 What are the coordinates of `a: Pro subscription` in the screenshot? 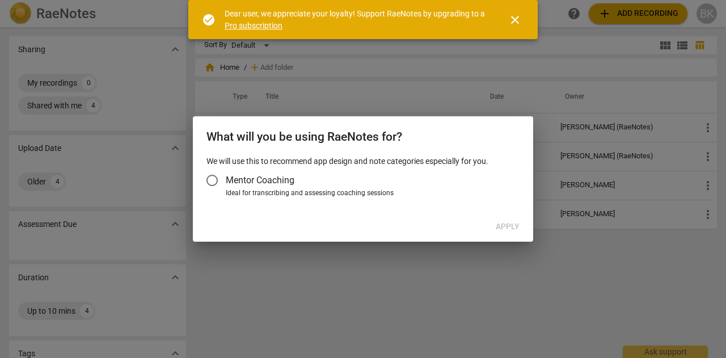 It's located at (253, 26).